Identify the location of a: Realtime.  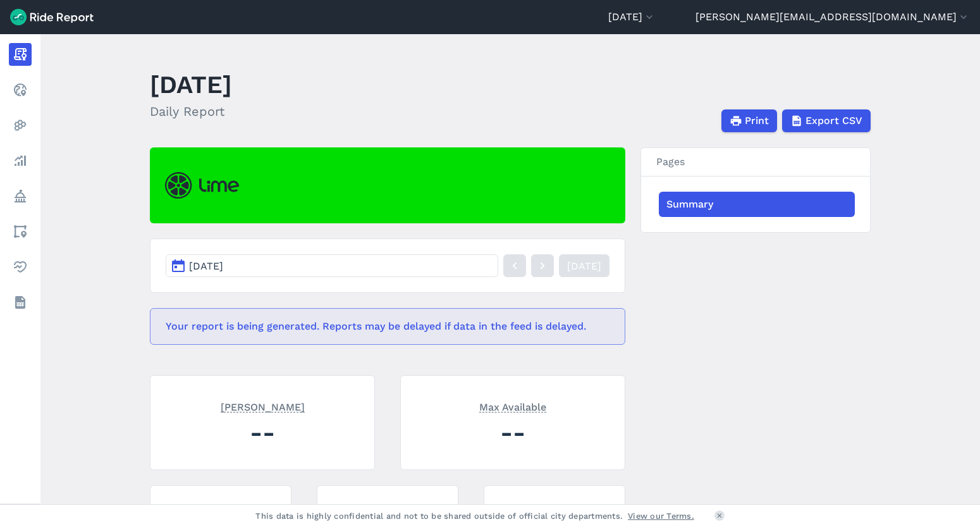
(20, 90).